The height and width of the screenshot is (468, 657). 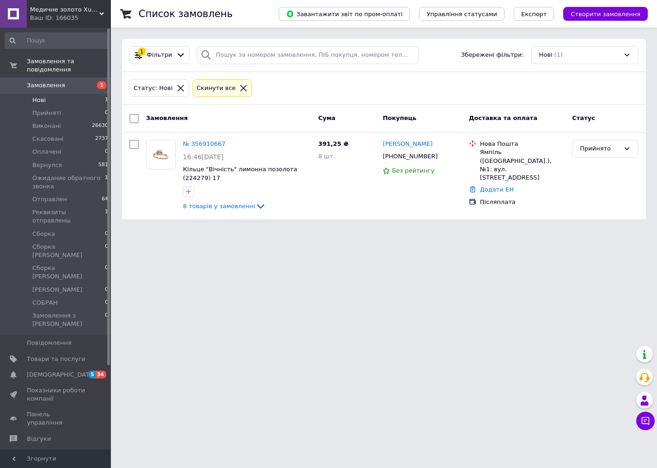 What do you see at coordinates (100, 126) in the screenshot?
I see `span: 26630` at bounding box center [100, 126].